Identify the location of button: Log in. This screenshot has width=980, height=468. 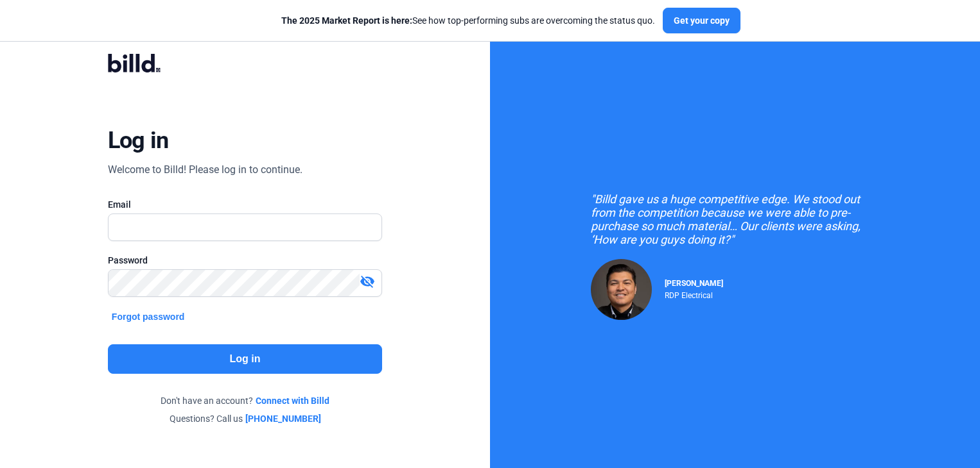
(245, 359).